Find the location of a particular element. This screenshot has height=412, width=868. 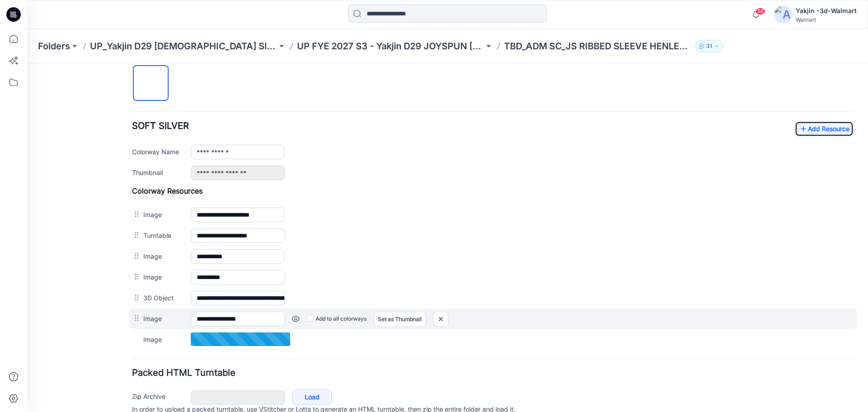

div: Yakjin -3d-Walmart is located at coordinates (825, 11).